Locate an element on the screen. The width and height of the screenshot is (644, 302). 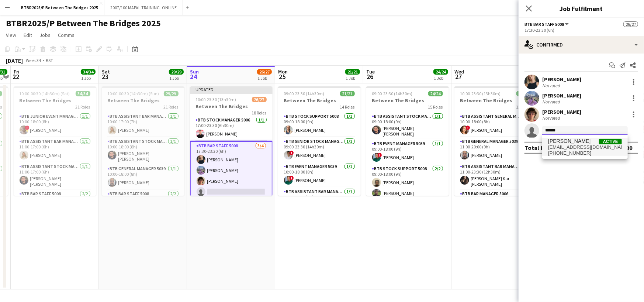
span: Week 34 is located at coordinates (33, 60).